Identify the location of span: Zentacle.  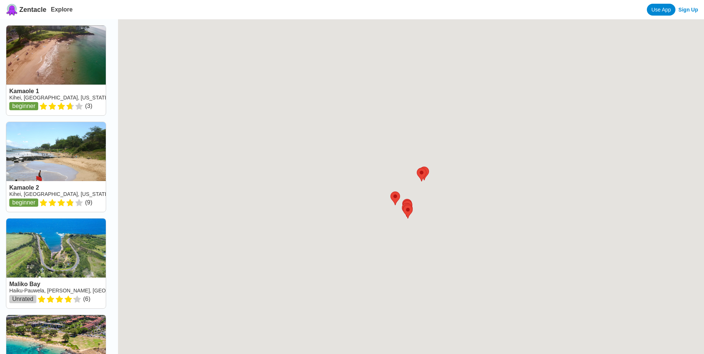
(33, 10).